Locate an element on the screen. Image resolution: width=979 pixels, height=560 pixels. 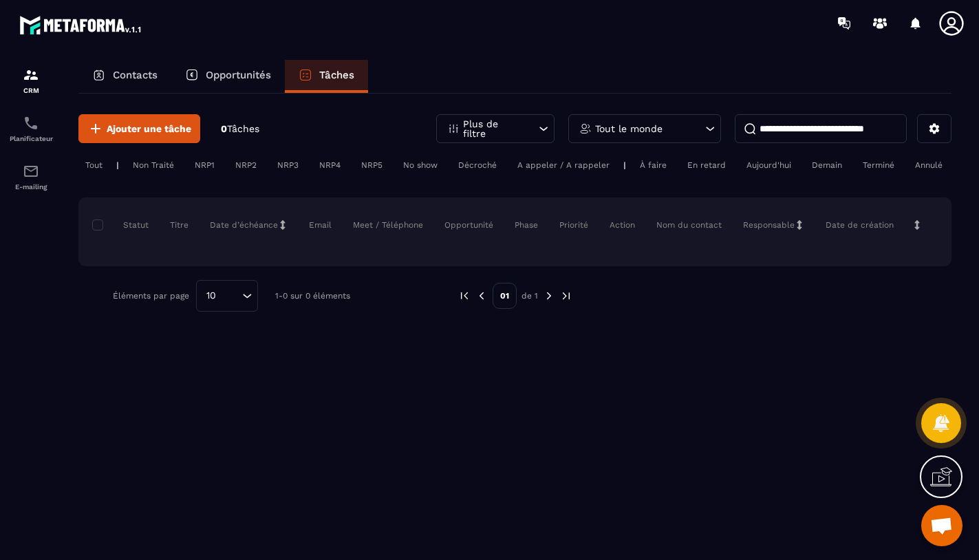
div: Terminé is located at coordinates (878, 165).